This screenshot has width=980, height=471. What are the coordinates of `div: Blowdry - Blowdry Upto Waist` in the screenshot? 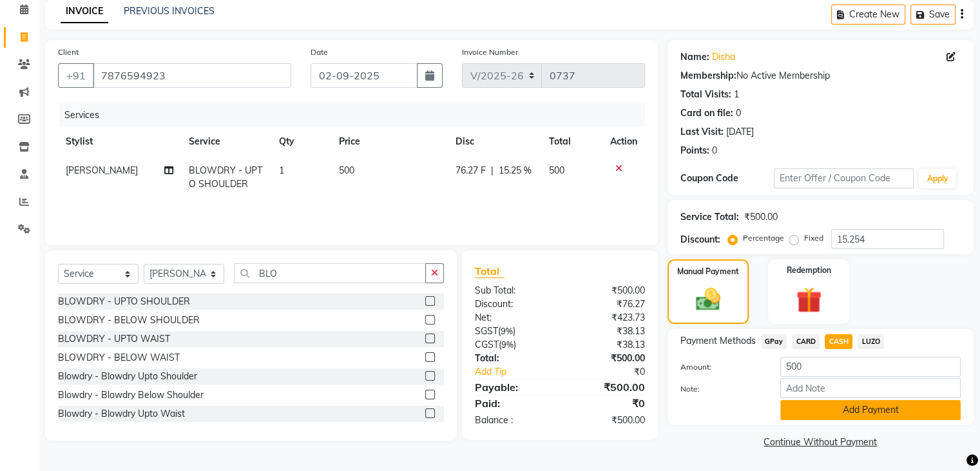 It's located at (121, 414).